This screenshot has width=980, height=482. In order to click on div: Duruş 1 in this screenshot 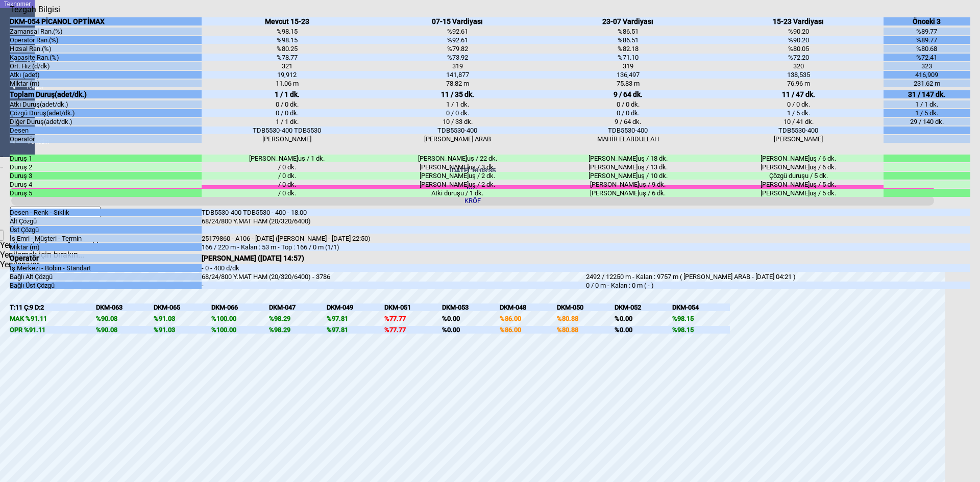, I will do `click(106, 158)`.